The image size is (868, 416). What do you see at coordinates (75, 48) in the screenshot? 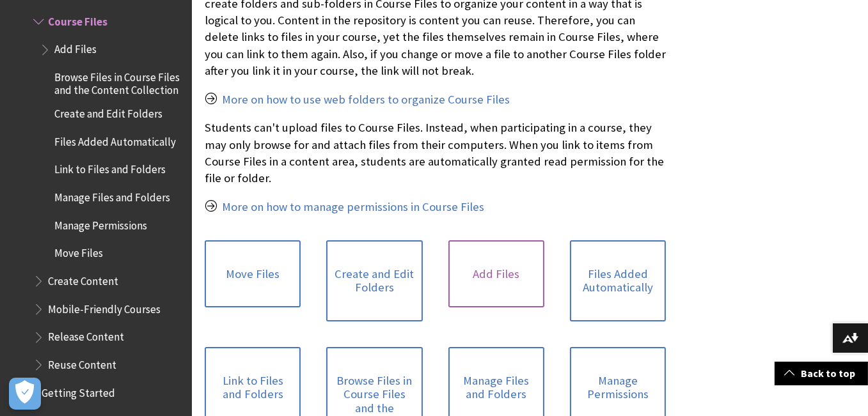
I see `span: Add Files` at bounding box center [75, 48].